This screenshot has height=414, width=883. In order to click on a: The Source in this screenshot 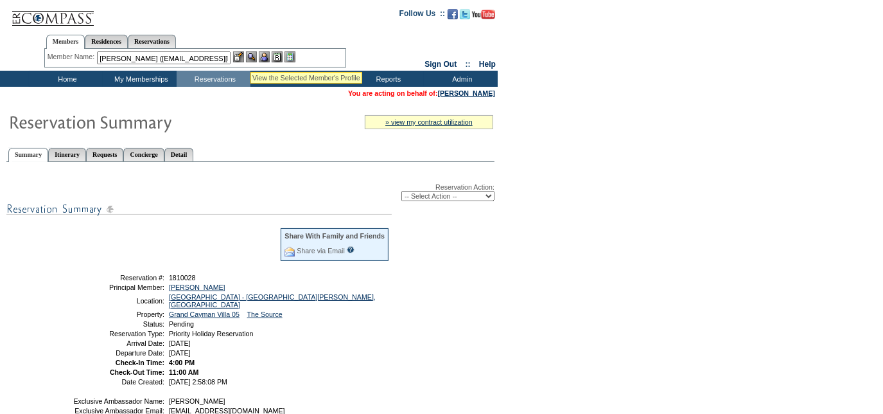, I will do `click(265, 314)`.